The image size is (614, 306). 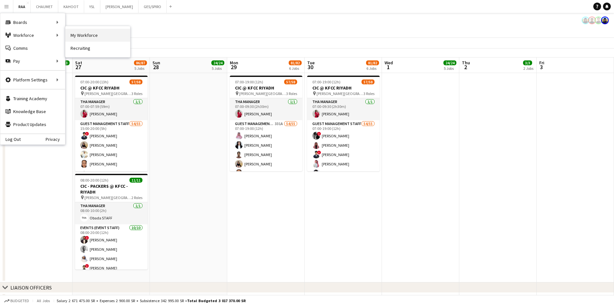 What do you see at coordinates (33, 61) in the screenshot?
I see `div: Pay` at bounding box center [33, 61].